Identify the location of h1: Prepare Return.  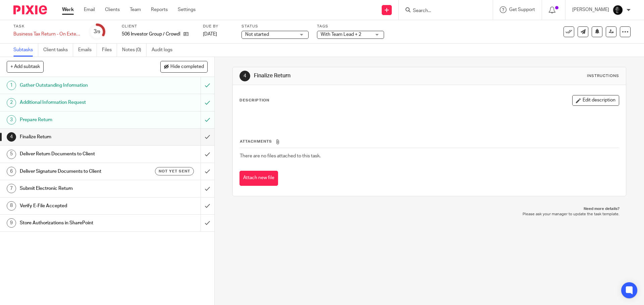
(78, 120).